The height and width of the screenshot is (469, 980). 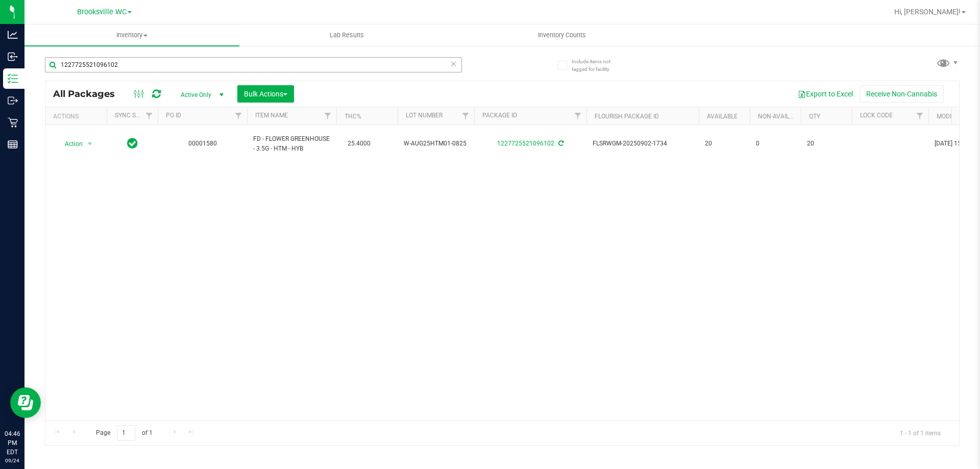 I want to click on inline-svg: Retail, so click(x=13, y=122).